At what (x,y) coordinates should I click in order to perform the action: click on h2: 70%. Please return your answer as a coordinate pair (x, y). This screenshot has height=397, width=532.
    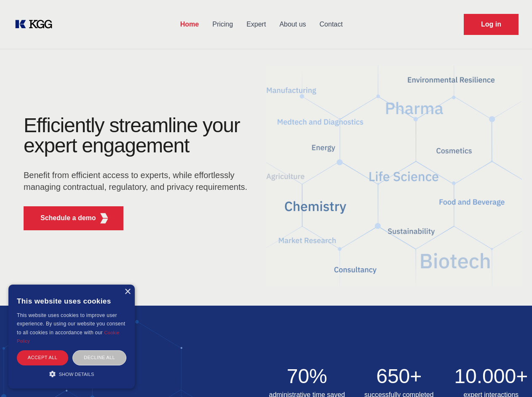
    Looking at the image, I should click on (307, 376).